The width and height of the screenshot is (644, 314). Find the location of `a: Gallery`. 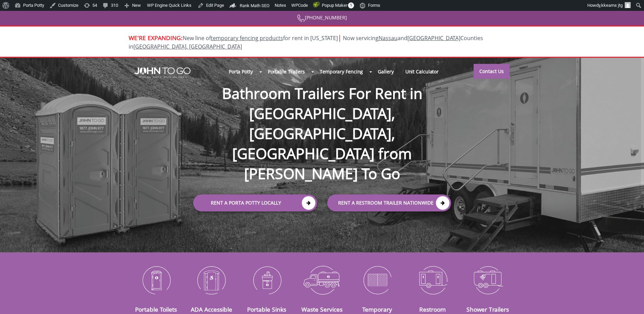

a: Gallery is located at coordinates (386, 71).